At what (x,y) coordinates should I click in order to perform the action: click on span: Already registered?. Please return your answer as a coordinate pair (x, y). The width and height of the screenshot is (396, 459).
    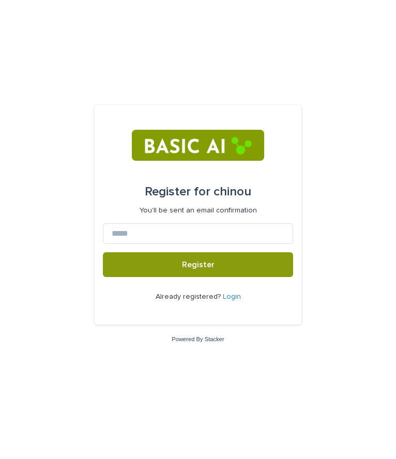
    Looking at the image, I should click on (189, 296).